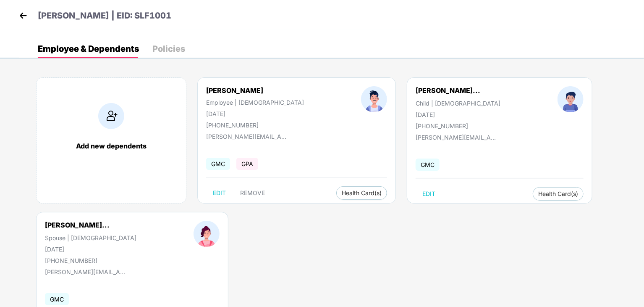 Image resolution: width=644 pixels, height=307 pixels. Describe the element at coordinates (89, 49) in the screenshot. I see `div: Employee & Dependents` at that location.